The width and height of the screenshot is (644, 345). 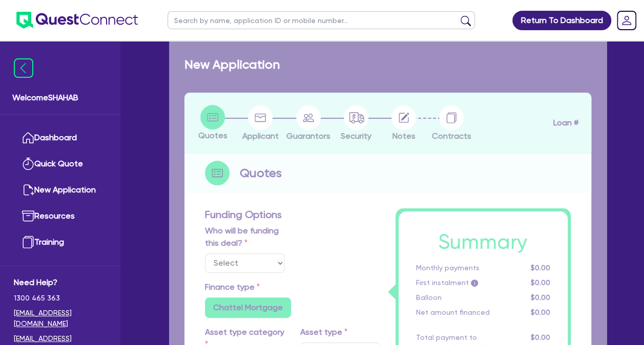 What do you see at coordinates (77, 20) in the screenshot?
I see `img: quest-connect-logo-blue` at bounding box center [77, 20].